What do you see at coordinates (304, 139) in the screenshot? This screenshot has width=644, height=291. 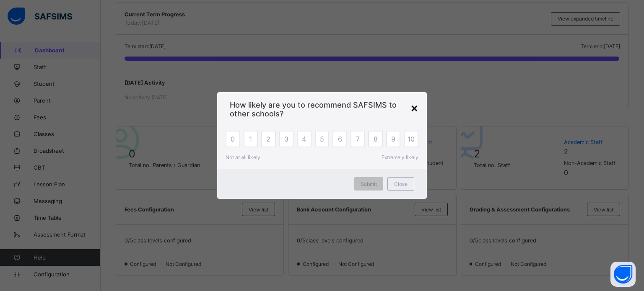 I see `span: 4` at bounding box center [304, 139].